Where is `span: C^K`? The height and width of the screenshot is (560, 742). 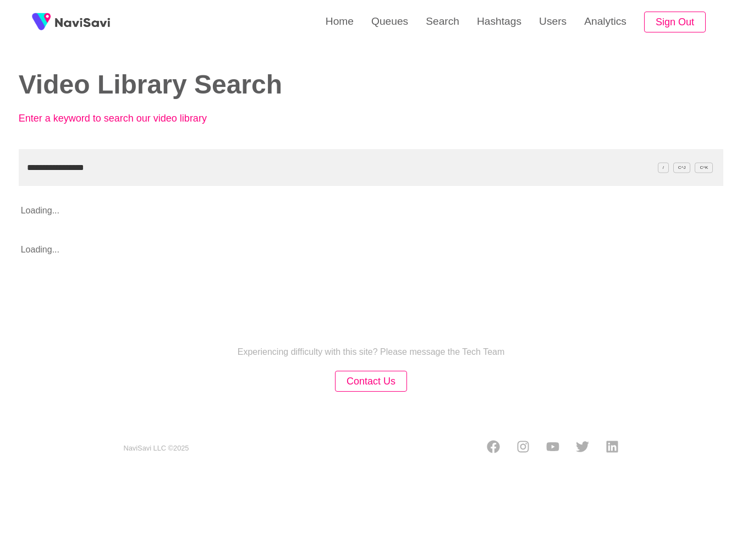 span: C^K is located at coordinates (703, 167).